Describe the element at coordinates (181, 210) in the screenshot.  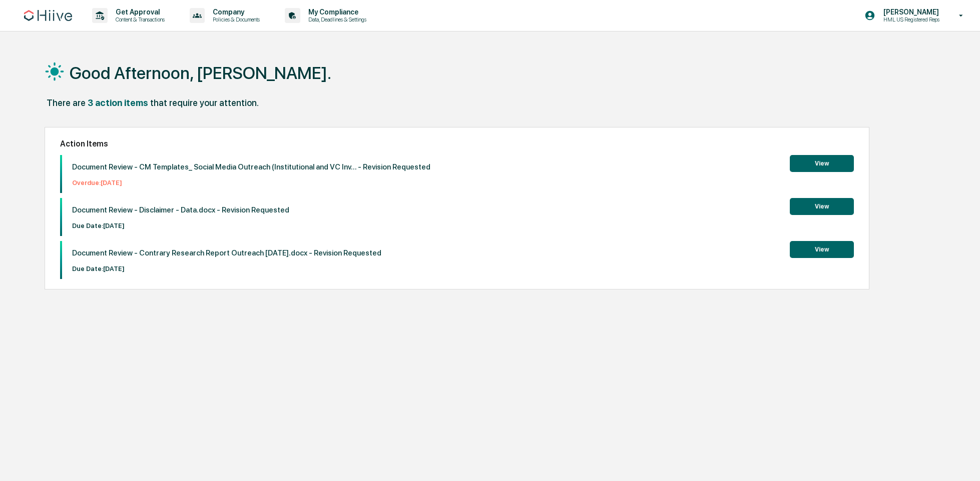
I see `p: Document Review - Disclaimer - Data.docx - Revision Requested` at that location.